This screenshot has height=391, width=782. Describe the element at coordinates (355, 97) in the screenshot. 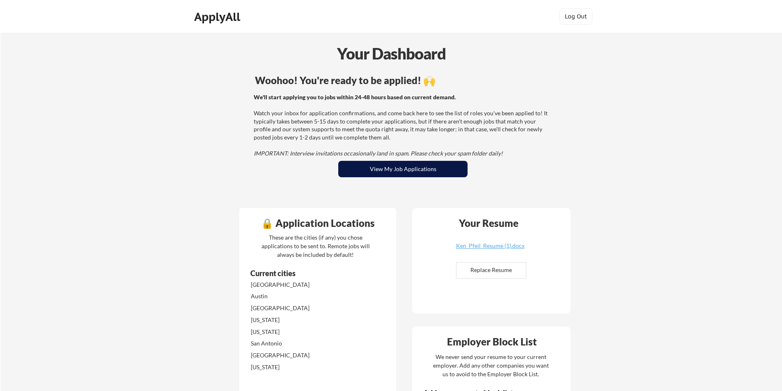

I see `strong: We'll start applying you to jobs within 24-48 hours based on current demand.` at that location.